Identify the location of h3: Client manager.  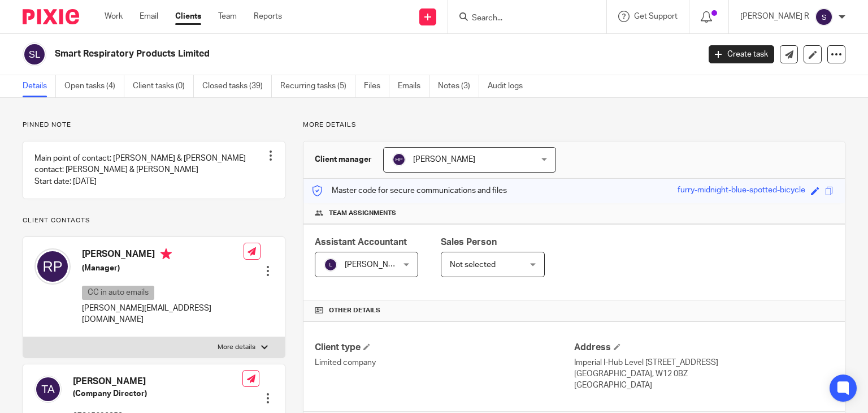
(343, 160).